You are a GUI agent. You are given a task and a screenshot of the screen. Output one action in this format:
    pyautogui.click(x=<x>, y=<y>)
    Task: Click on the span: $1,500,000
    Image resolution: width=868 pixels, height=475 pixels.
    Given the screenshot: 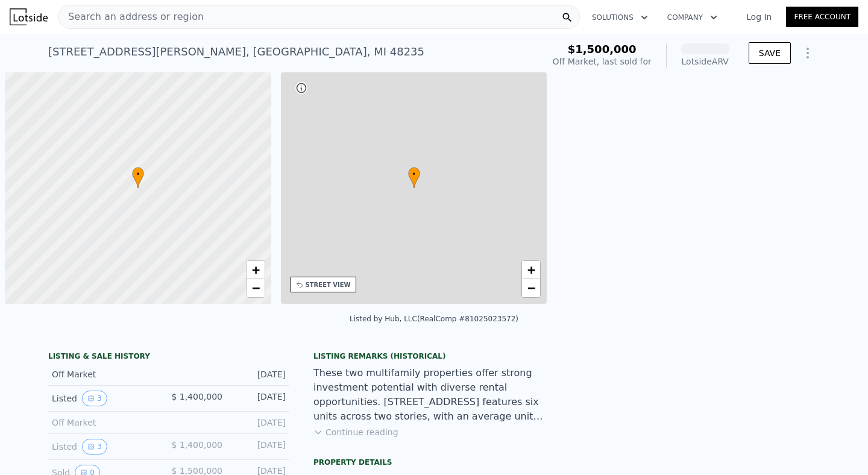 What is the action you would take?
    pyautogui.click(x=602, y=49)
    